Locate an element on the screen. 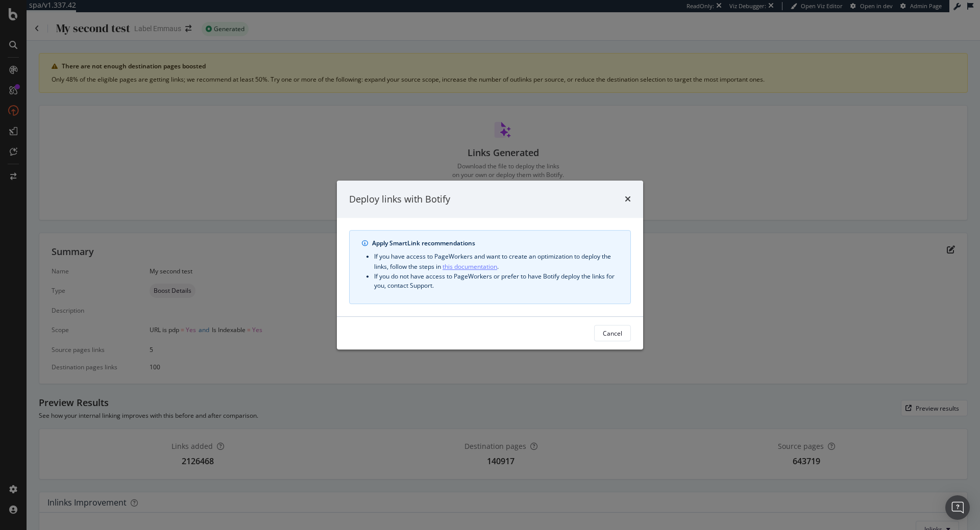 This screenshot has width=980, height=530. div: info banner is located at coordinates (490, 267).